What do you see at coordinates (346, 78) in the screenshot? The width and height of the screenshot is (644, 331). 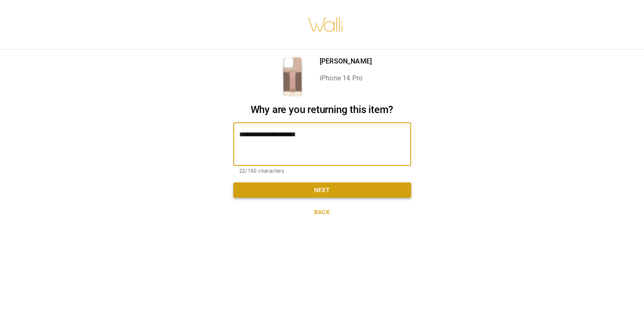 I see `p: iPhone 14 Pro` at bounding box center [346, 78].